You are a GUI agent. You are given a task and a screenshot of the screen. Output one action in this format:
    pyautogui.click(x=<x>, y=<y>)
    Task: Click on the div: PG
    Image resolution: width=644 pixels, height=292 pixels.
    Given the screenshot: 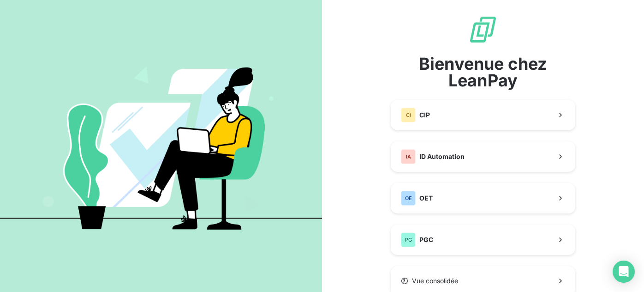 What is the action you would take?
    pyautogui.click(x=408, y=240)
    